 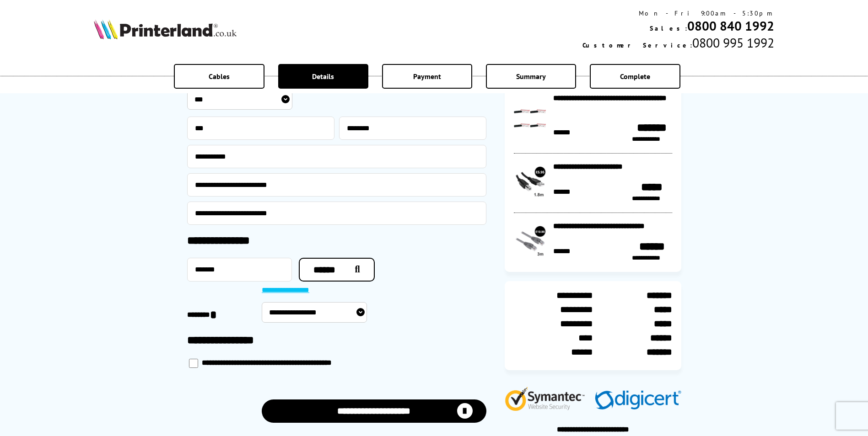 I want to click on span: Customer Service:, so click(x=637, y=45).